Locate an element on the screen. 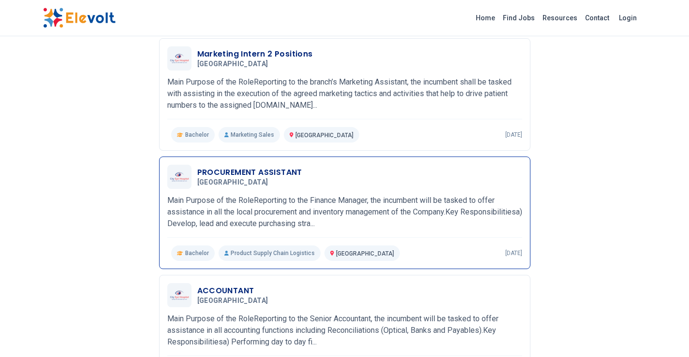  a: Home is located at coordinates (486, 18).